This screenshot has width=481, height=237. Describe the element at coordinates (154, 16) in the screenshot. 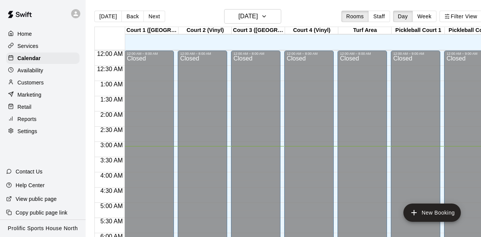

I see `button: Next` at that location.